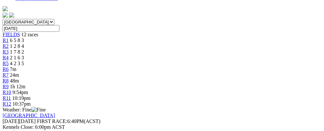 This screenshot has width=324, height=131. What do you see at coordinates (5, 15) in the screenshot?
I see `img: facebook.svg` at bounding box center [5, 15].